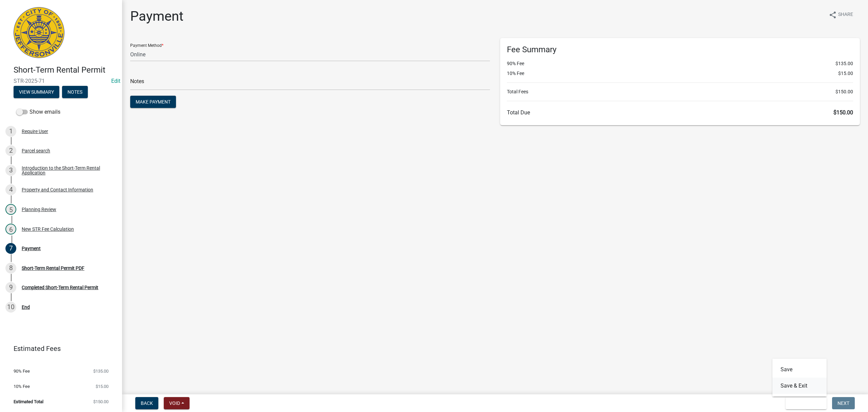 This screenshot has width=868, height=412. I want to click on div: 6, so click(11, 229).